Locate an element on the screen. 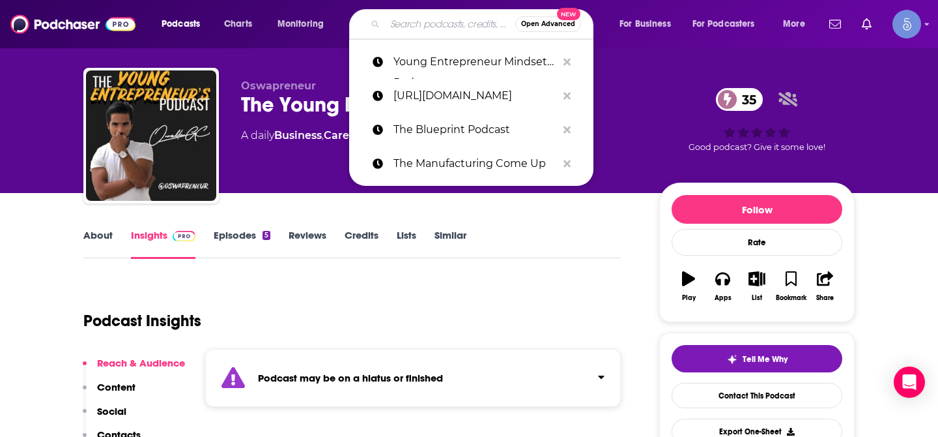 The width and height of the screenshot is (938, 437). a: Young Entrepreneur Mindset Podcast is located at coordinates (471, 62).